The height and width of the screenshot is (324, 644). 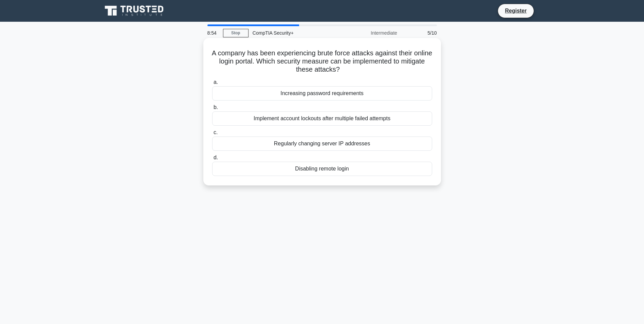 I want to click on div: Intermediate, so click(x=371, y=33).